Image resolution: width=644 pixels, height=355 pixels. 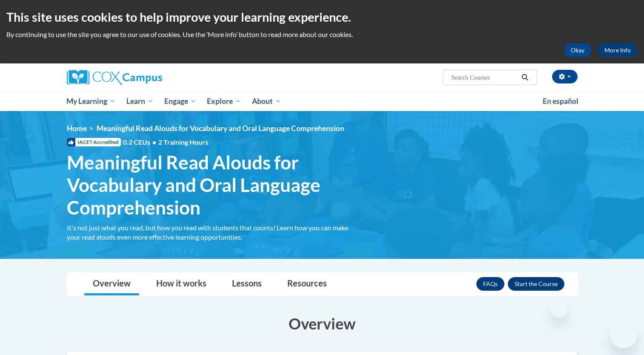 I want to click on button: Search, so click(x=525, y=78).